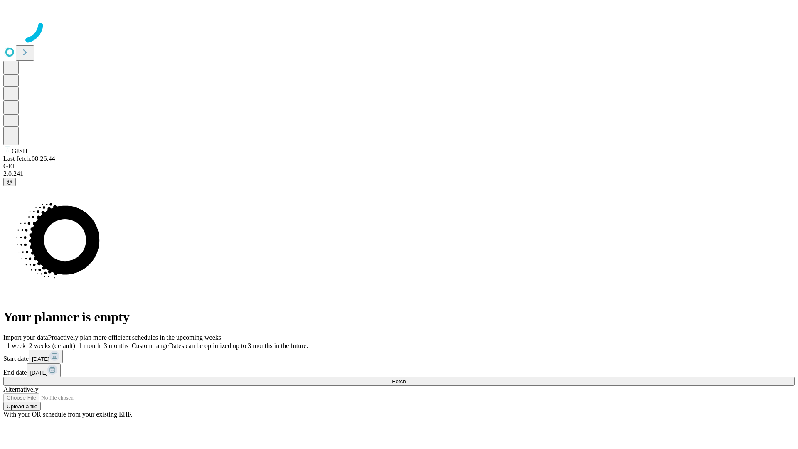 The width and height of the screenshot is (798, 449). What do you see at coordinates (29, 158) in the screenshot?
I see `span: Last fetch: 08:26:44` at bounding box center [29, 158].